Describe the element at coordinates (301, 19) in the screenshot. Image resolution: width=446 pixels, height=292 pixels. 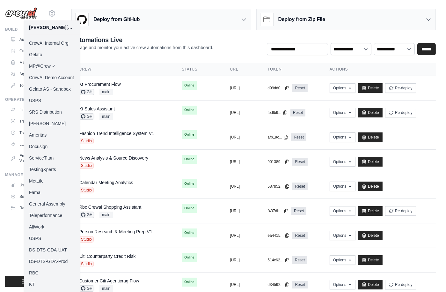
I see `h3: Deploy from Zip File` at that location.